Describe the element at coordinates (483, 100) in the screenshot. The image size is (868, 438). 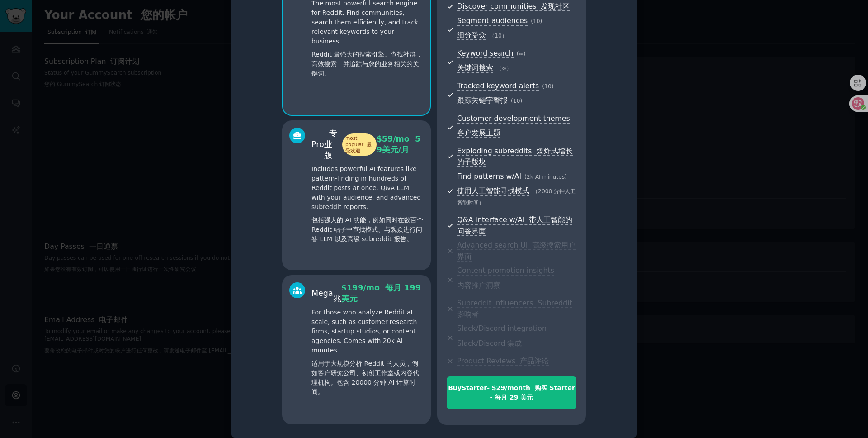
I see `span: 跟踪关键字警报` at that location.